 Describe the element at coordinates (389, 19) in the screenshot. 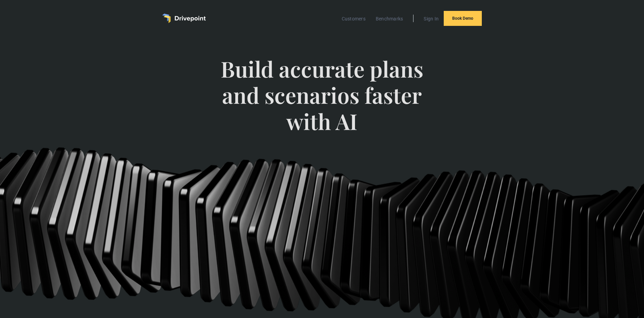

I see `a: Benchmarks` at that location.